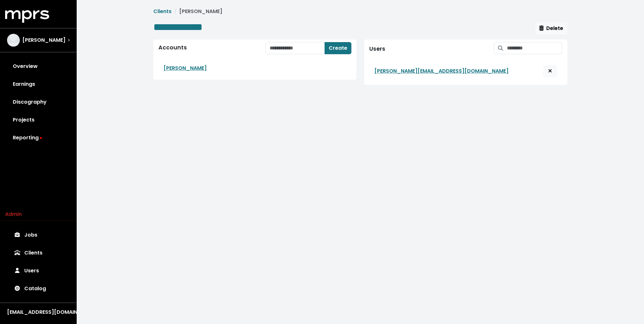 The width and height of the screenshot is (644, 324). I want to click on a: Users, so click(38, 271).